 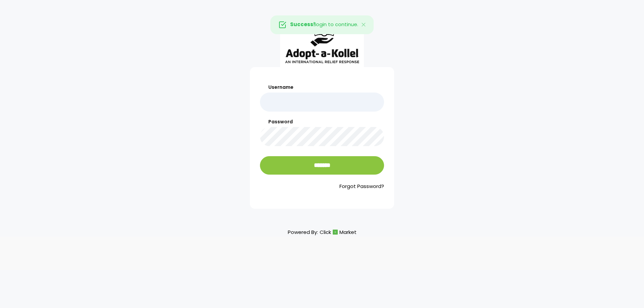 What do you see at coordinates (322, 232) in the screenshot?
I see `p: Powered By:` at bounding box center [322, 232].